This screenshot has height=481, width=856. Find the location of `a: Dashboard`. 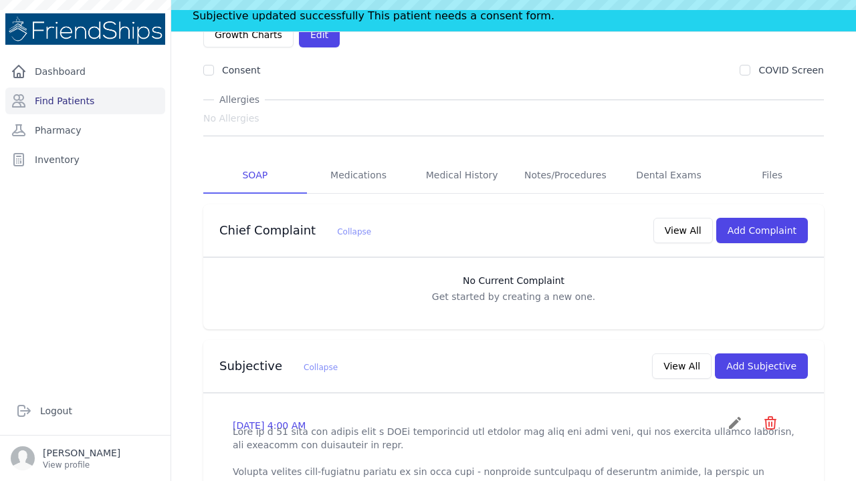

a: Dashboard is located at coordinates (85, 72).